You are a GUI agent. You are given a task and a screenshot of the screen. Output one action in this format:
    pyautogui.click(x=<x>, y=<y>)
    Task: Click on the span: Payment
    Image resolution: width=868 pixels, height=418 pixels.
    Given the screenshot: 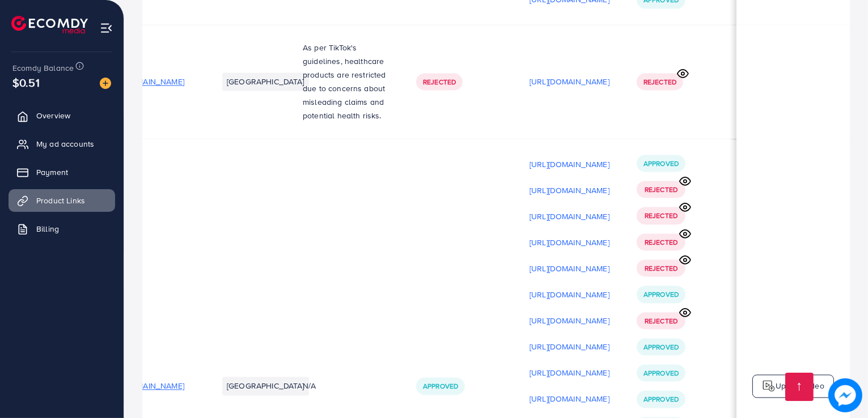 What is the action you would take?
    pyautogui.click(x=52, y=172)
    